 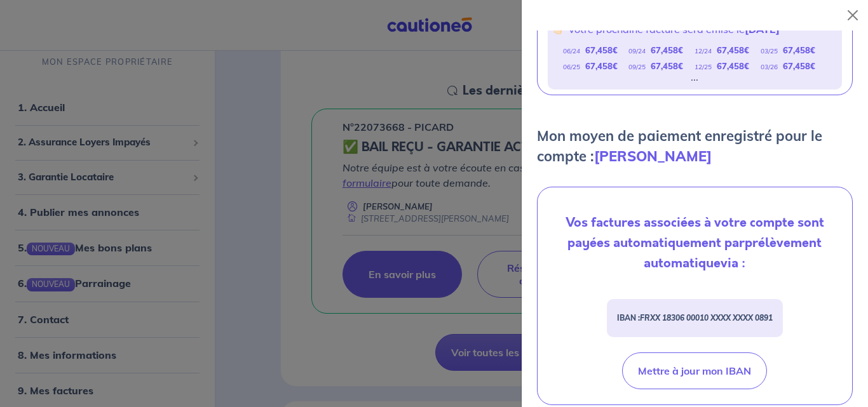 I want to click on em: 09/25, so click(x=636, y=67).